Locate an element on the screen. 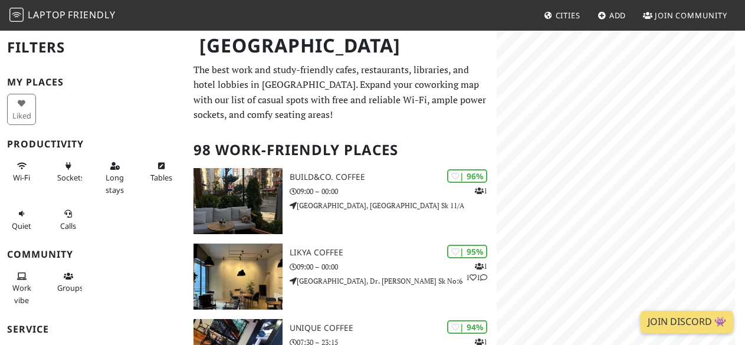 This screenshot has width=745, height=345. span: Power sockets is located at coordinates (71, 178).